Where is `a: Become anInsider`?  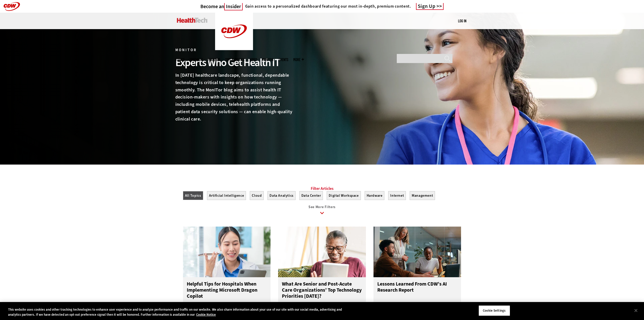
a: Become anInsider is located at coordinates (222, 6).